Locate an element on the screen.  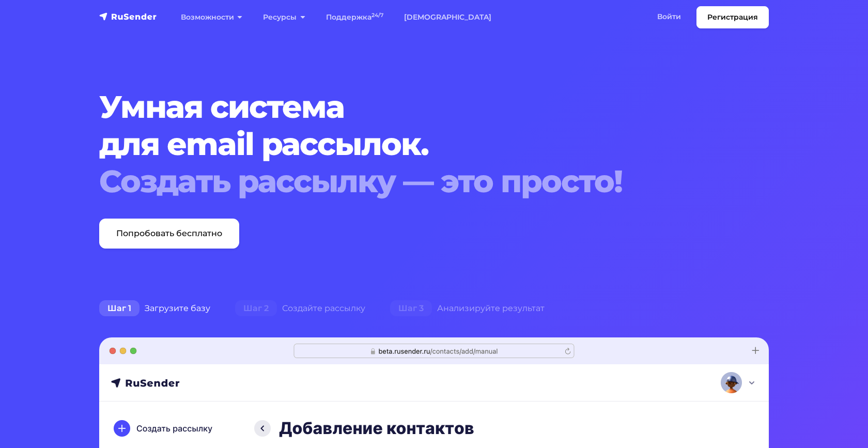
a: Ресурсы is located at coordinates (284, 17).